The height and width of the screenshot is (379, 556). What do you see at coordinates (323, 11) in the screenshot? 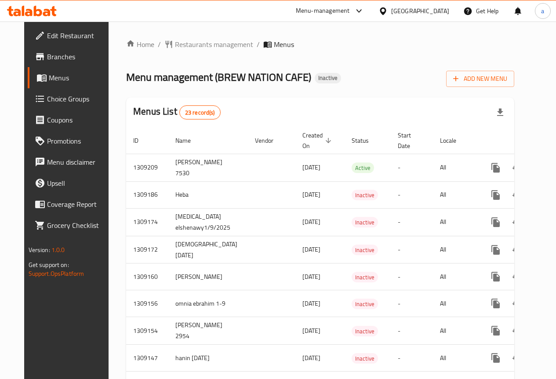
I see `div: Menu-management` at bounding box center [323, 11].